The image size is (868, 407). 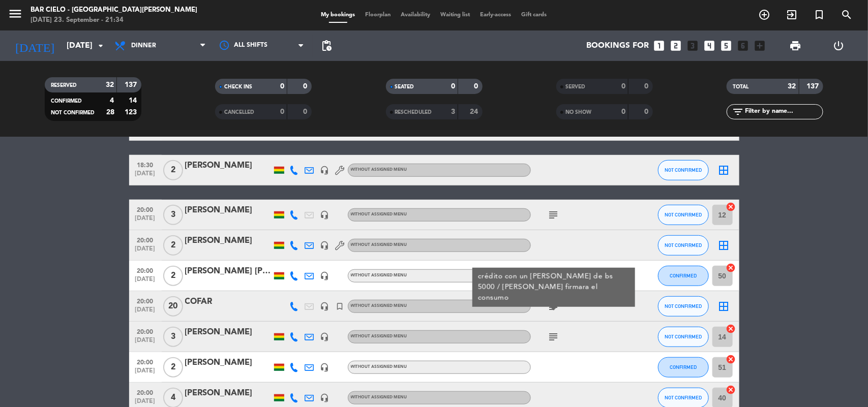 I want to click on span: CHECK INS, so click(x=238, y=87).